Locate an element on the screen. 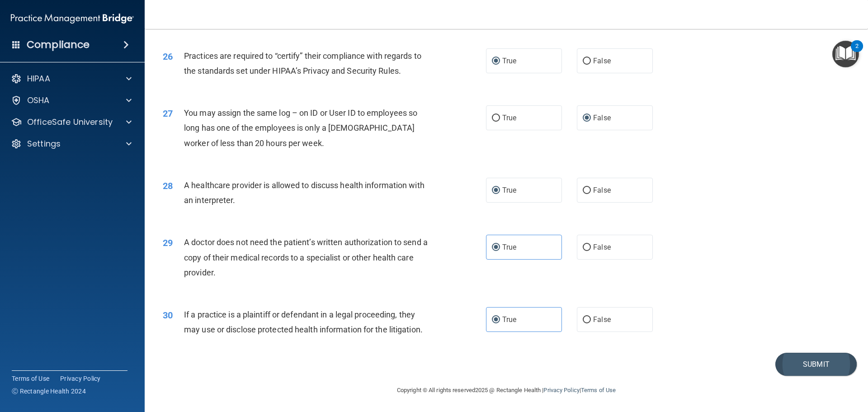  a: OfficeSafe University is located at coordinates (71, 122).